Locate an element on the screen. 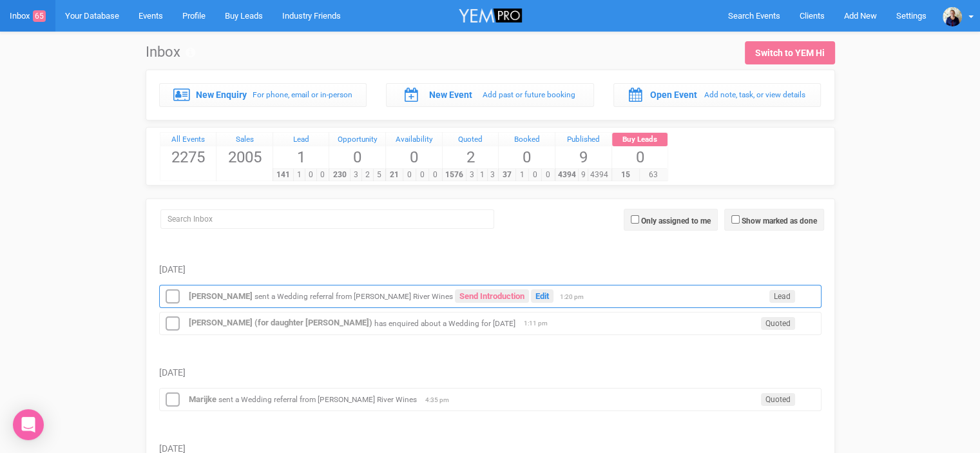 The width and height of the screenshot is (980, 453). span: 5 is located at coordinates (379, 175).